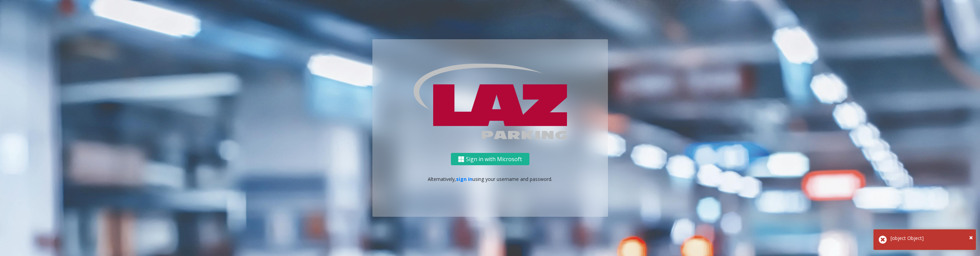 This screenshot has width=980, height=256. What do you see at coordinates (464, 179) in the screenshot?
I see `a: sign in` at bounding box center [464, 179].